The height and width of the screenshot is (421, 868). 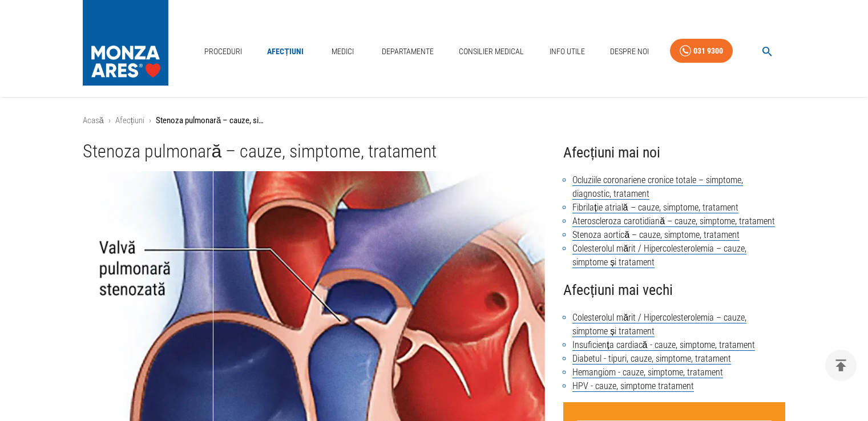 I want to click on a: Info Utile, so click(x=567, y=51).